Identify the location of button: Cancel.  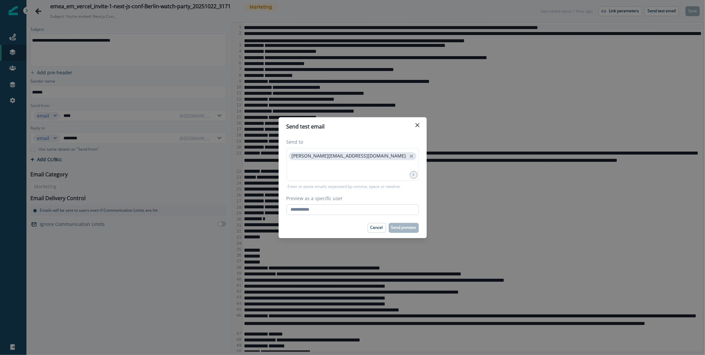
(377, 228).